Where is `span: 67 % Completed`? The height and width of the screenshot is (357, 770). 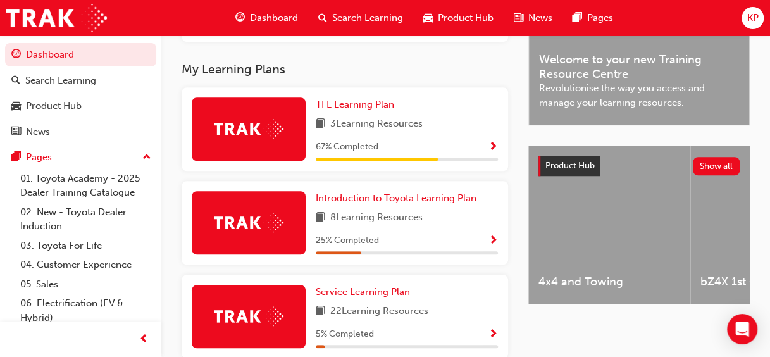
span: 67 % Completed is located at coordinates (347, 147).